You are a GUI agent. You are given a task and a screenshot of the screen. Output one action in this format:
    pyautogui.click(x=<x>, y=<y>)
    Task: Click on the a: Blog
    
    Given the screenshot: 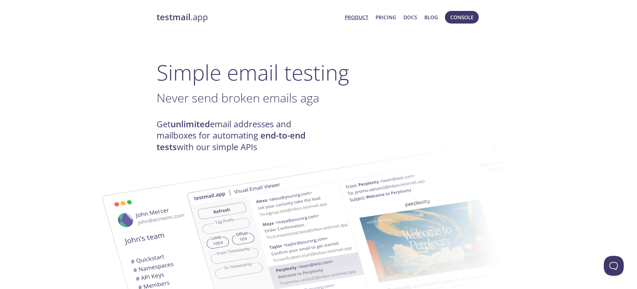 What is the action you would take?
    pyautogui.click(x=431, y=17)
    